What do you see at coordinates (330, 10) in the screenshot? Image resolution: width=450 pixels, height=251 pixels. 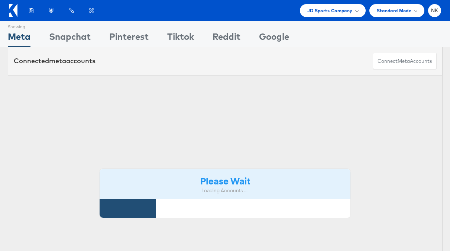 I see `span: JD Sports Company` at bounding box center [330, 10].